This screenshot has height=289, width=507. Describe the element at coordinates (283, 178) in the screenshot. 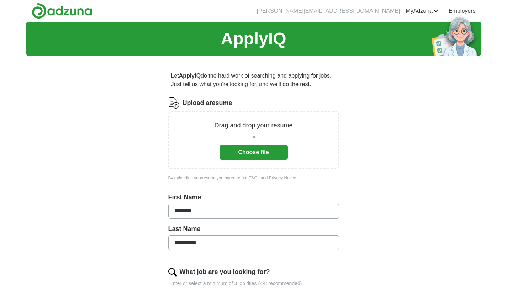

I see `a: Privacy Notice` at that location.